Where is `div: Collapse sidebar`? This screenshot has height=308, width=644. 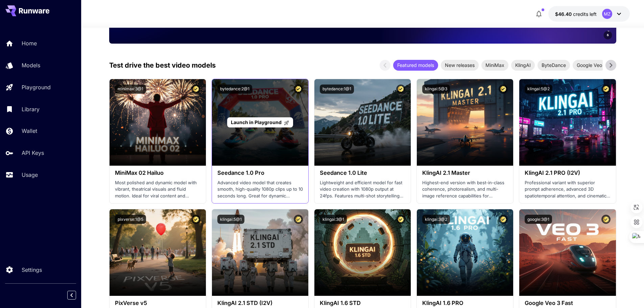 div: Collapse sidebar is located at coordinates (77, 295).